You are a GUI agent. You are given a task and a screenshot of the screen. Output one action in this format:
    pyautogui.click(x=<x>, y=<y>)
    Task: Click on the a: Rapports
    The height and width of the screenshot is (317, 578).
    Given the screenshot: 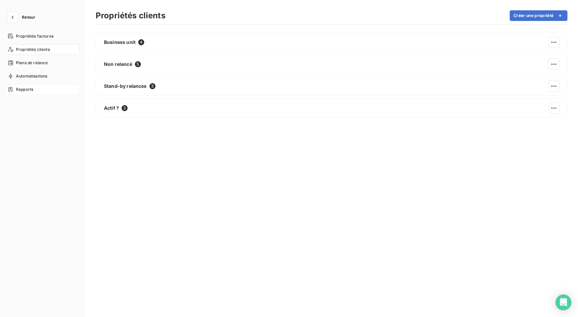 What is the action you would take?
    pyautogui.click(x=42, y=89)
    